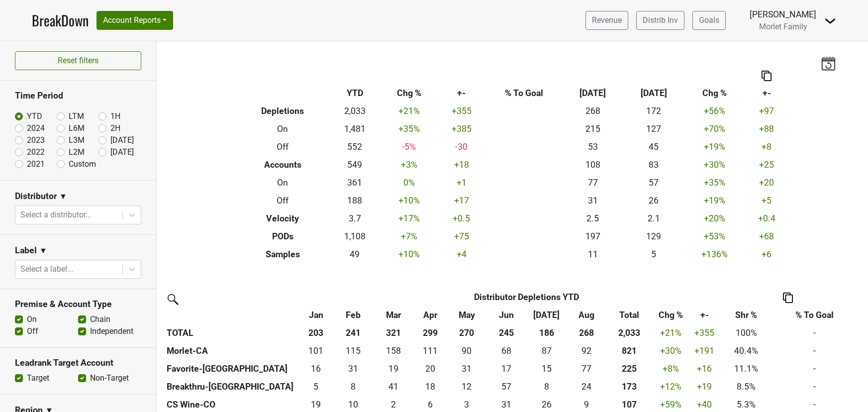 The width and height of the screenshot is (868, 412). What do you see at coordinates (814, 315) in the screenshot?
I see `th: % To Goal: activate to sort column ascending` at bounding box center [814, 315].